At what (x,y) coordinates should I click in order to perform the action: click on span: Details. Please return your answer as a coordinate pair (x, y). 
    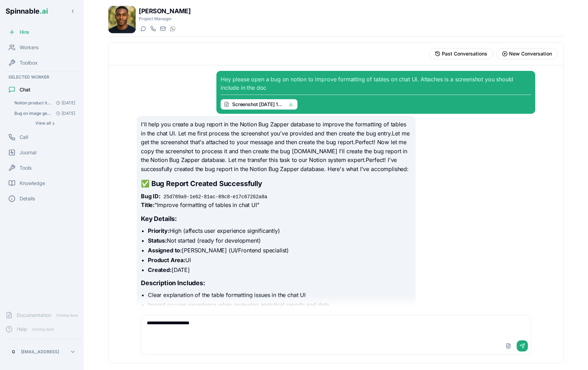
    Looking at the image, I should click on (27, 199).